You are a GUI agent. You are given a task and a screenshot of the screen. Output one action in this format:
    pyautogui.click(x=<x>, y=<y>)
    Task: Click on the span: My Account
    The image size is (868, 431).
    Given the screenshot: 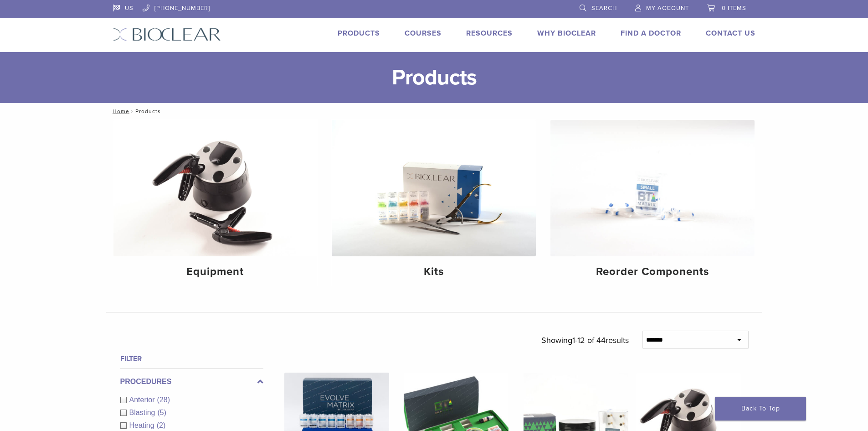 What is the action you would take?
    pyautogui.click(x=667, y=8)
    